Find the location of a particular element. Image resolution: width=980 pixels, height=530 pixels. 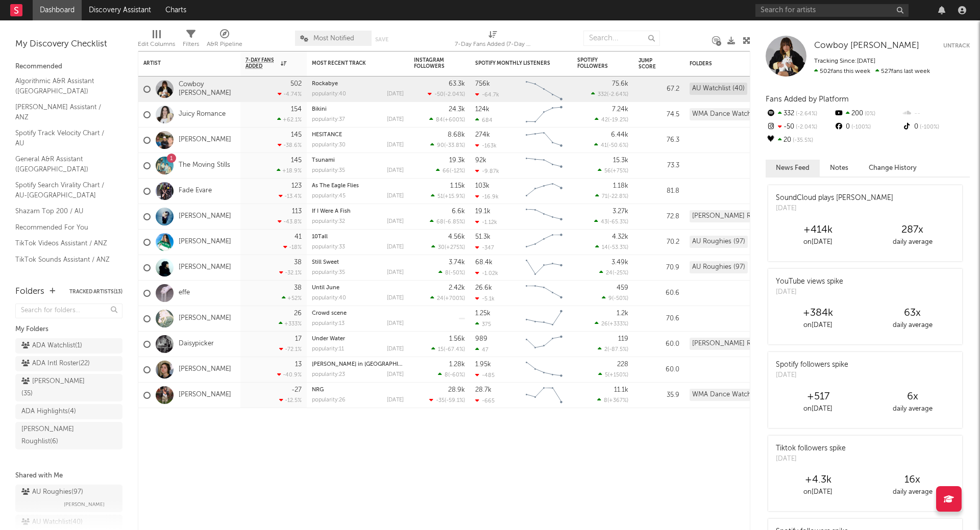

div: Spotify Monthly Listeners is located at coordinates (513, 64).